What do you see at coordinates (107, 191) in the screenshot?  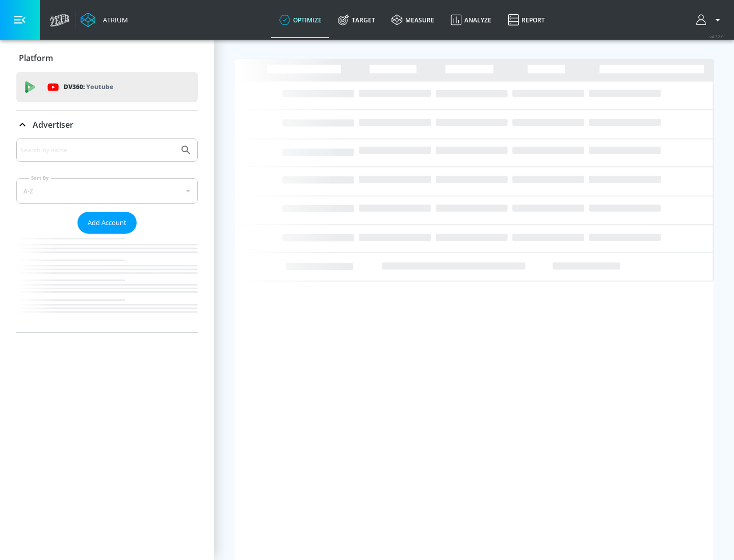 I see `div: A-Z` at bounding box center [107, 191].